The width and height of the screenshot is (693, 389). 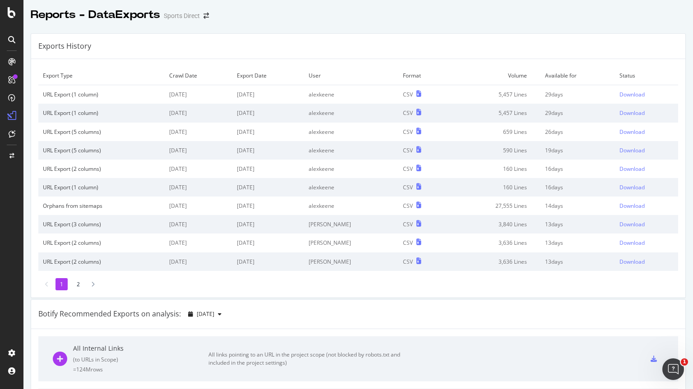 What do you see at coordinates (578, 132) in the screenshot?
I see `td: 26 days` at bounding box center [578, 132].